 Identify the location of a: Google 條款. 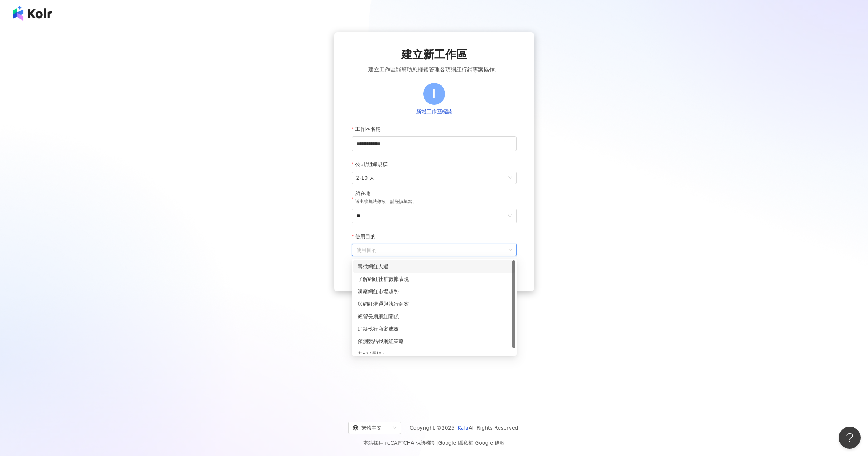
(490, 443).